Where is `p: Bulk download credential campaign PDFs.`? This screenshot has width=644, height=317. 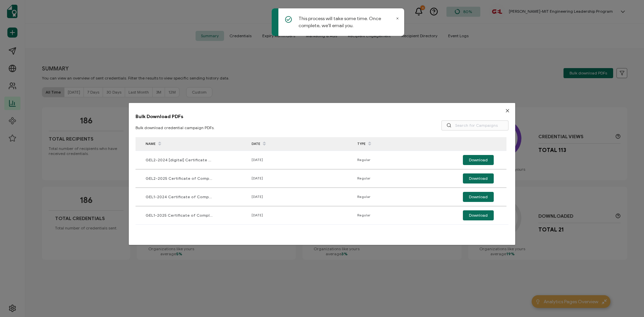
p: Bulk download credential campaign PDFs. is located at coordinates (175, 128).